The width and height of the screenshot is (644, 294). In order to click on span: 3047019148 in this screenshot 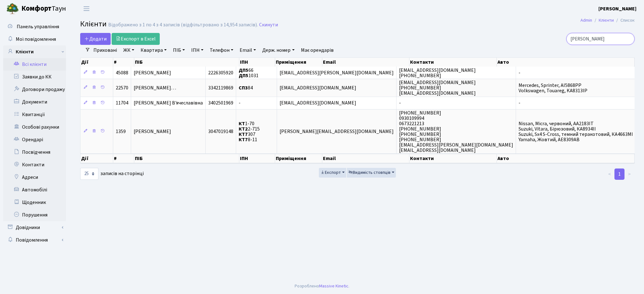, I will do `click(221, 131)`.